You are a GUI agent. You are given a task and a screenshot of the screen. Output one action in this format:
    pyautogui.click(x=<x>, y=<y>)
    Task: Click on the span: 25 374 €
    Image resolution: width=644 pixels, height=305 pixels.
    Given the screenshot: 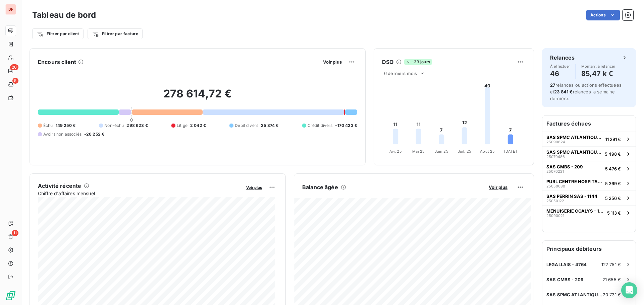 What is the action you would take?
    pyautogui.click(x=269, y=126)
    